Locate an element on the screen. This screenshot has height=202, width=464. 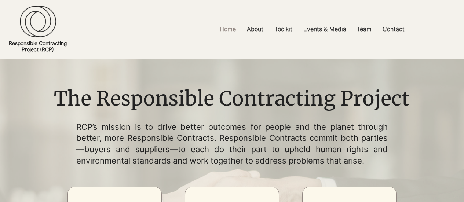
a: Responsible ContractingProject (RCP) is located at coordinates (38, 46).